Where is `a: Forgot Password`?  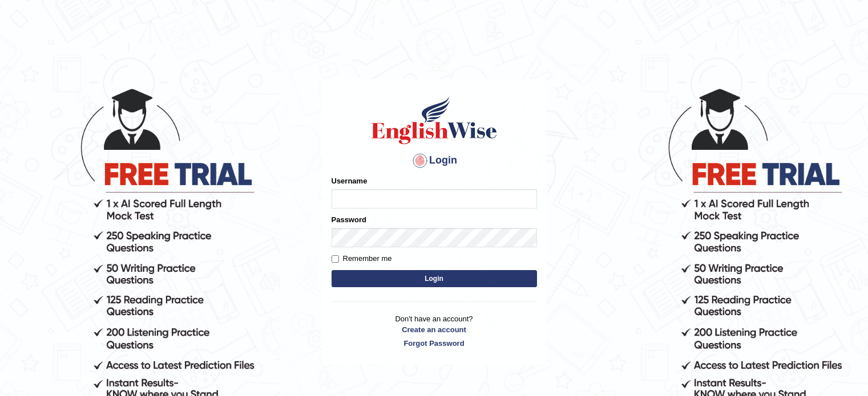 a: Forgot Password is located at coordinates (434, 343).